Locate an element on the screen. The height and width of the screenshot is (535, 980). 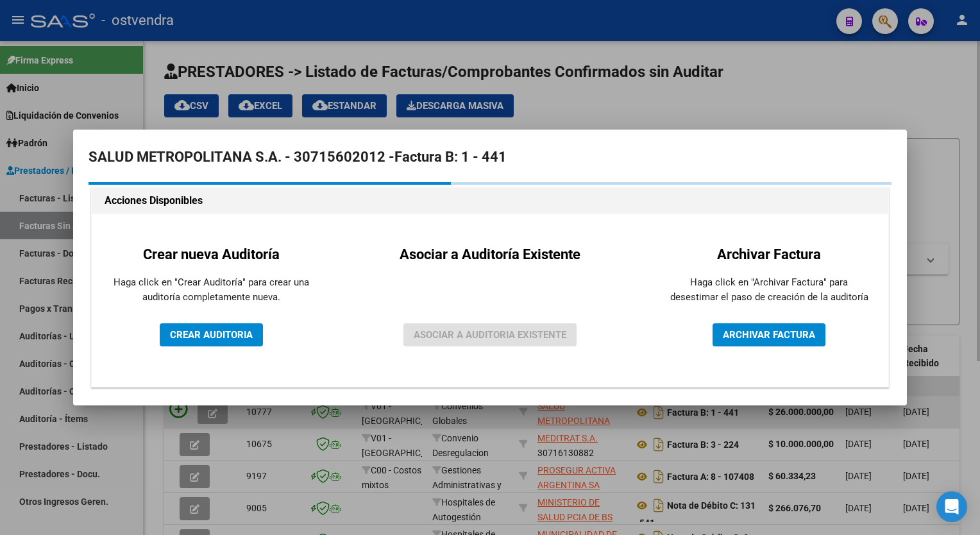
div: Open Intercom Messenger is located at coordinates (952, 507).